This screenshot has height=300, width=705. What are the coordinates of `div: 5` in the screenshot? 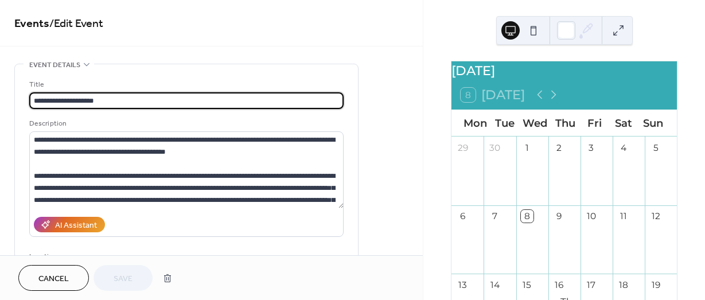 It's located at (656, 147).